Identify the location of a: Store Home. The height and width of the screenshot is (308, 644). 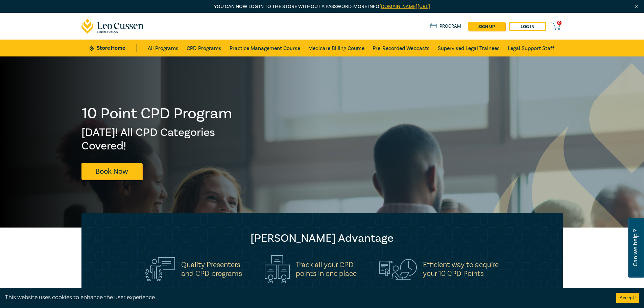
(113, 48).